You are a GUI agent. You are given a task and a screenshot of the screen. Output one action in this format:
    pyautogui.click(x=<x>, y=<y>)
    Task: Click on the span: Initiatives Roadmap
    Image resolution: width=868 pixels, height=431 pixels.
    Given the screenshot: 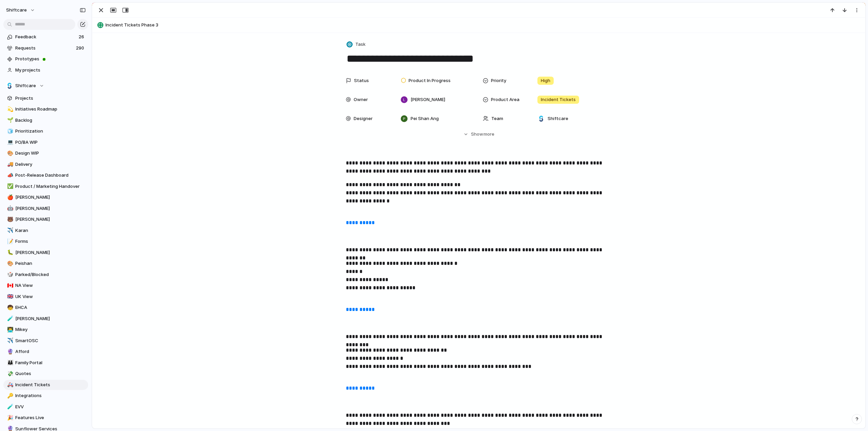 What is the action you would take?
    pyautogui.click(x=51, y=109)
    